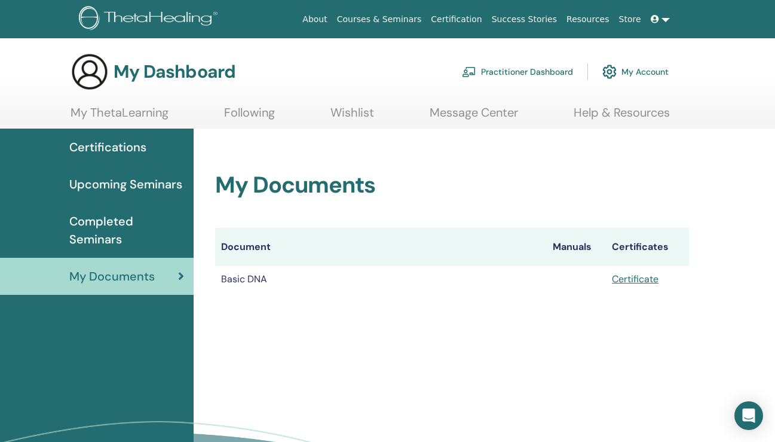  What do you see at coordinates (518, 72) in the screenshot?
I see `a: Practitioner Dashboard` at bounding box center [518, 72].